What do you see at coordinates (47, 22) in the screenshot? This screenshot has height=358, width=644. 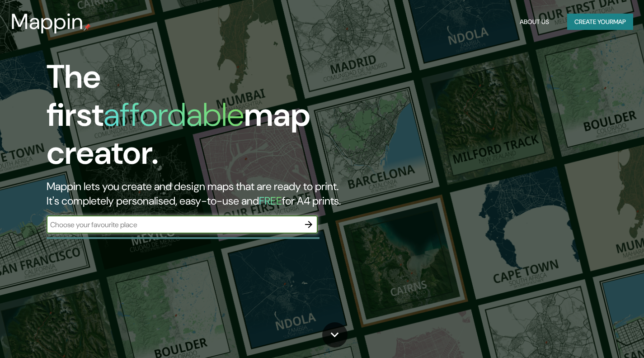 I see `h3: Mappin` at bounding box center [47, 22].